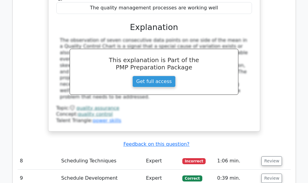  I want to click on td: Scheduling Techniques, so click(101, 161).